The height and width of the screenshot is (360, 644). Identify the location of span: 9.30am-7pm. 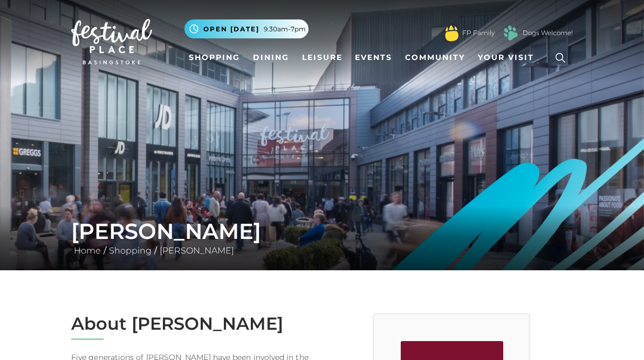
(285, 29).